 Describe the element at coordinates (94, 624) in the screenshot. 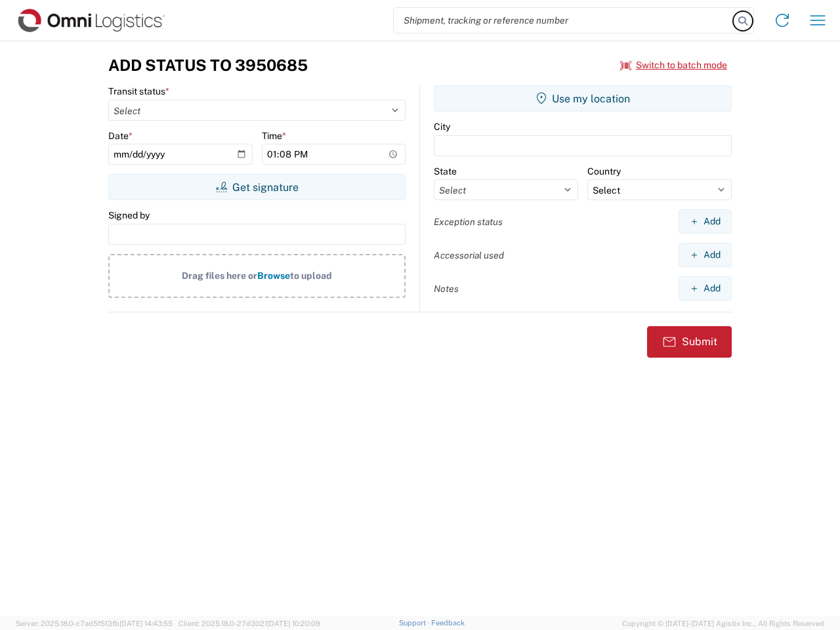

I see `span: Server: 2025.18.0-c7ad5f513fb` at that location.